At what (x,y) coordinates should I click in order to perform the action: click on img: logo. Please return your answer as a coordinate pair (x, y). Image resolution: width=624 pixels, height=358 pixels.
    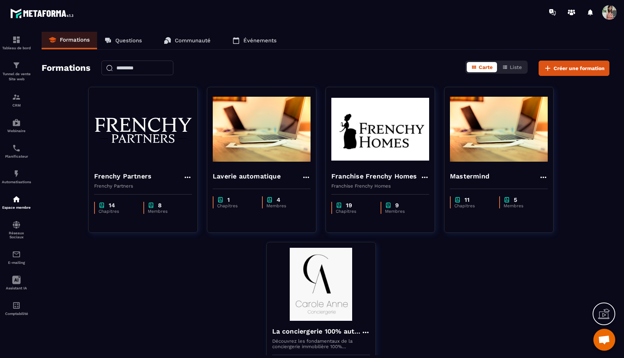
    Looking at the image, I should click on (43, 13).